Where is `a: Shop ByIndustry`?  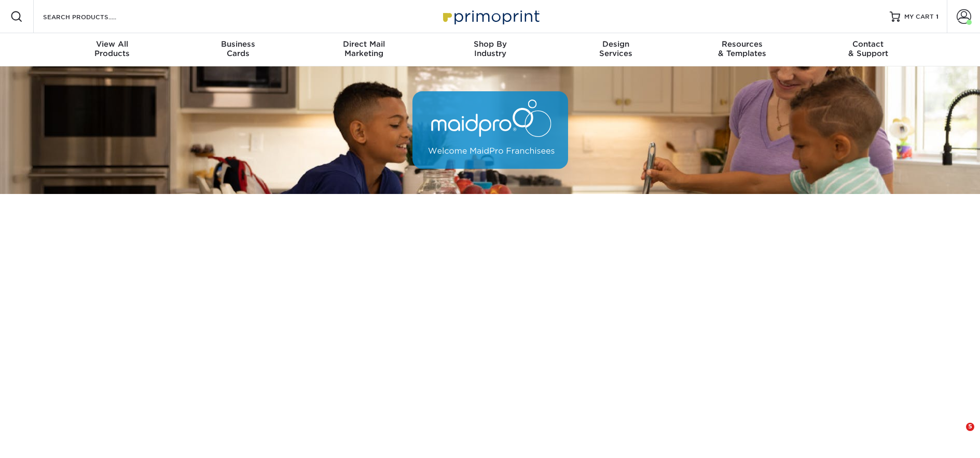
a: Shop ByIndustry is located at coordinates (490, 49).